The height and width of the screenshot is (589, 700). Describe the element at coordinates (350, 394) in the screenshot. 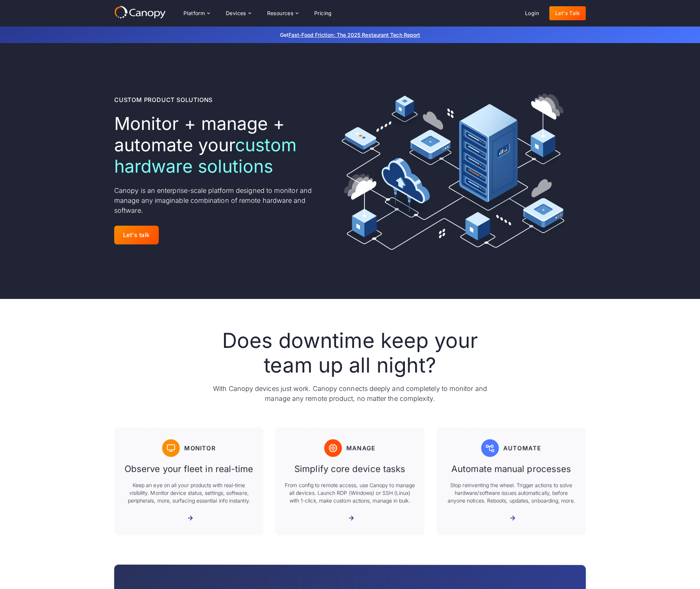

I see `p: With Canopy devices just work. Canopy connects deeply and completely to monitor and manage any re...` at that location.